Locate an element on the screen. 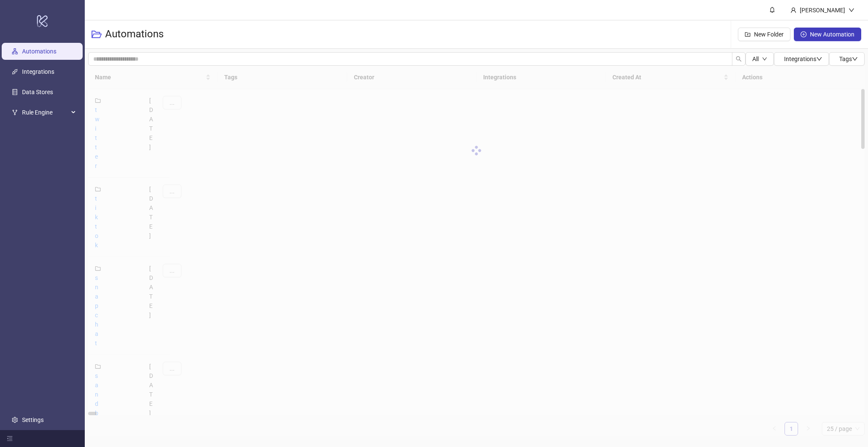 The width and height of the screenshot is (868, 447). span: user is located at coordinates (793, 10).